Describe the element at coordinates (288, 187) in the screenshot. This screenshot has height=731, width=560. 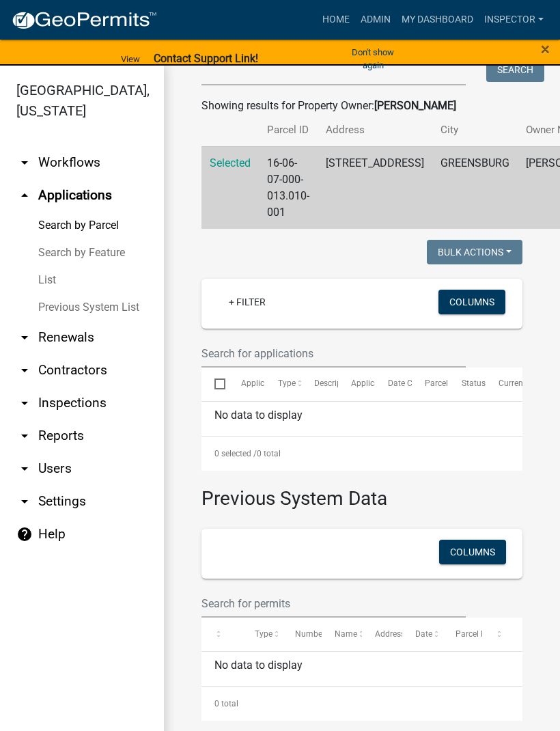
I see `td: 16-06-07-000-013.010-001` at that location.